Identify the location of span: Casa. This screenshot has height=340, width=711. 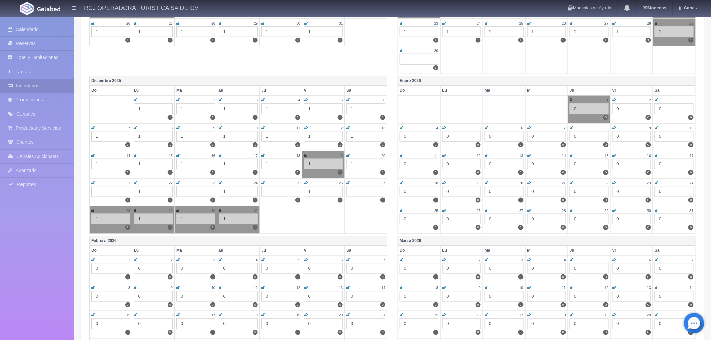
(688, 8).